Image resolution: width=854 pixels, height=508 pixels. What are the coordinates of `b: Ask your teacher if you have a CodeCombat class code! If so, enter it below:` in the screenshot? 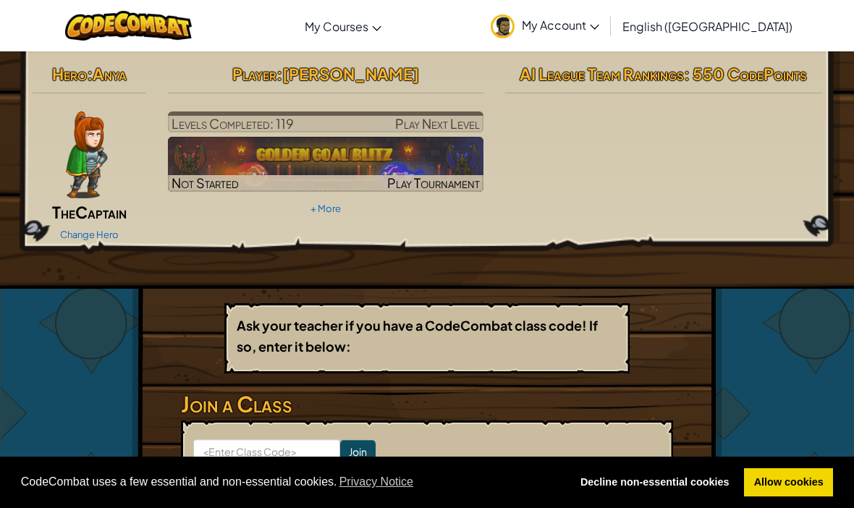 It's located at (417, 336).